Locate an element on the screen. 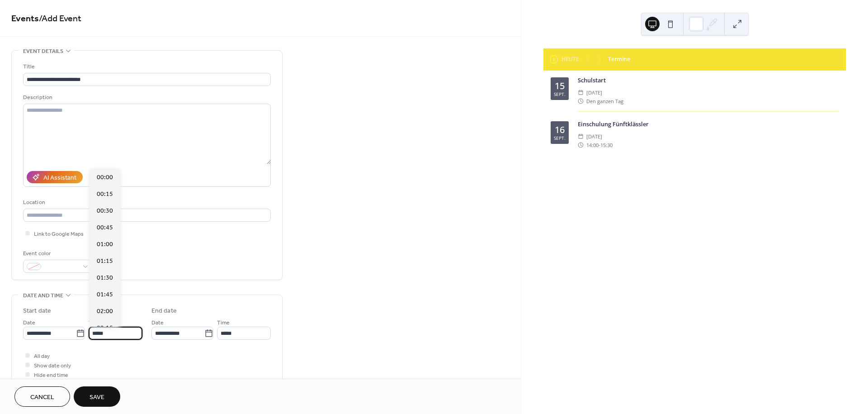 The width and height of the screenshot is (868, 414). span: Hide end time is located at coordinates (51, 375).